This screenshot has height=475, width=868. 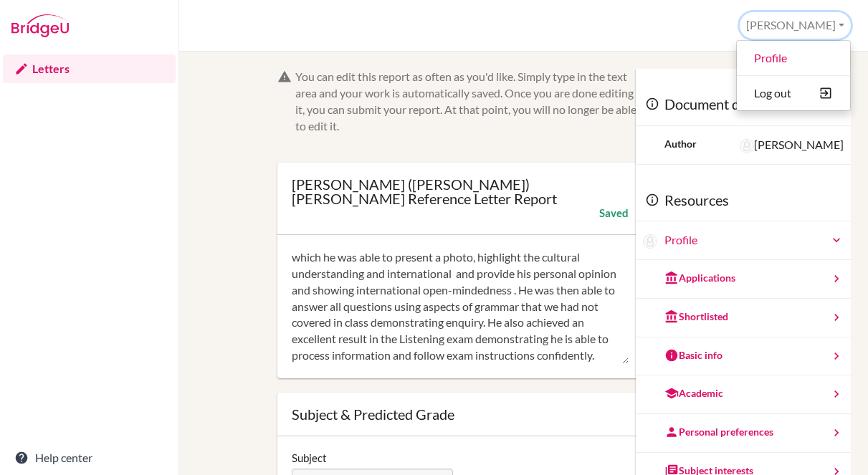 What do you see at coordinates (743, 433) in the screenshot?
I see `a: Personal preferences` at bounding box center [743, 433].